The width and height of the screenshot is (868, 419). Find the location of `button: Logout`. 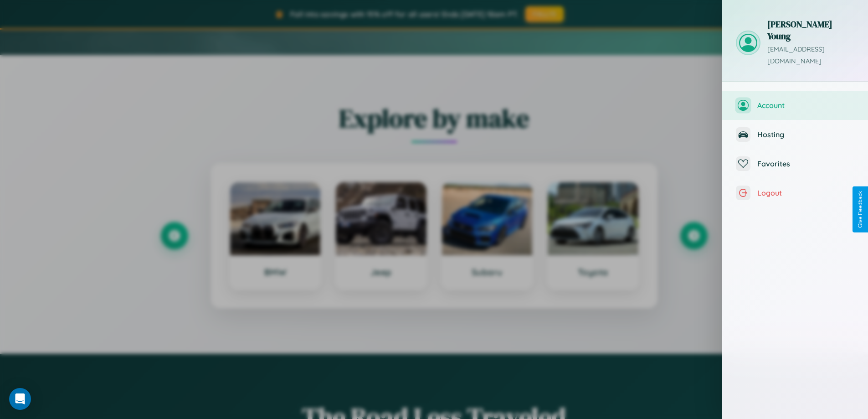

button: Logout is located at coordinates (795, 193).